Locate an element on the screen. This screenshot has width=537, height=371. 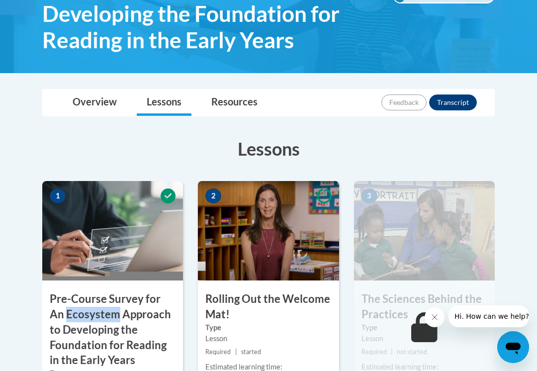
a: Overview is located at coordinates (94, 102).